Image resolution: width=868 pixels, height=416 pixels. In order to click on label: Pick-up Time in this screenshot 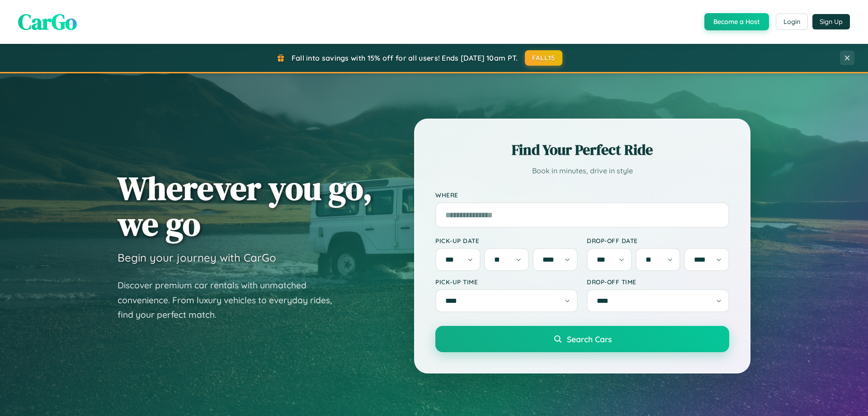, I will do `click(506, 281)`.